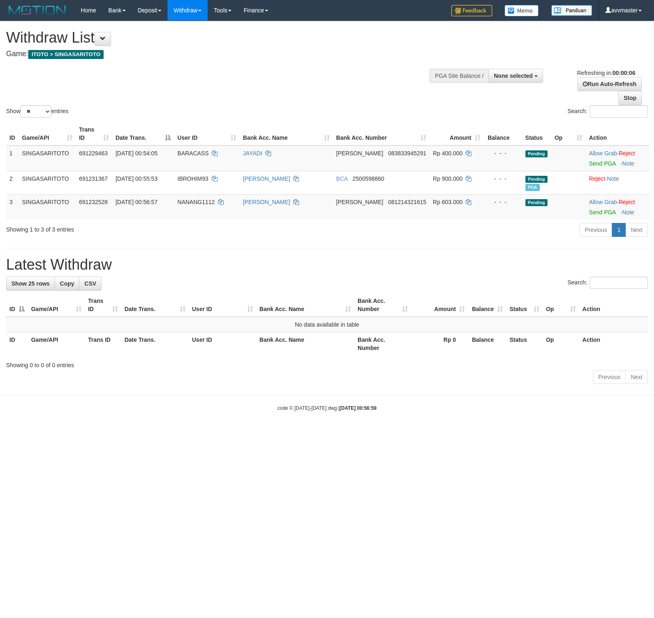  Describe the element at coordinates (222, 344) in the screenshot. I see `th: User ID` at that location.